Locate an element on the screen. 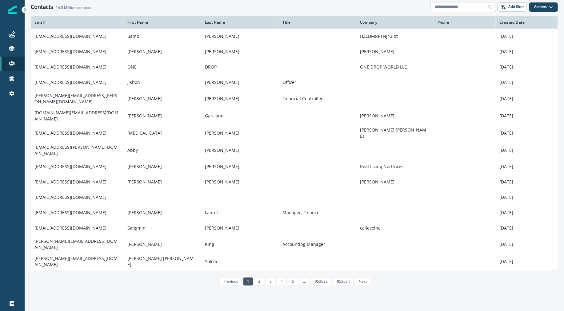 The width and height of the screenshot is (564, 311). a: Page 953633 is located at coordinates (321, 282).